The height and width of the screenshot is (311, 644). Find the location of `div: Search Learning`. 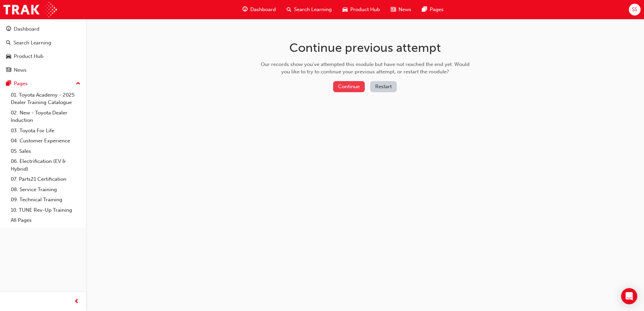

div: Search Learning is located at coordinates (32, 43).